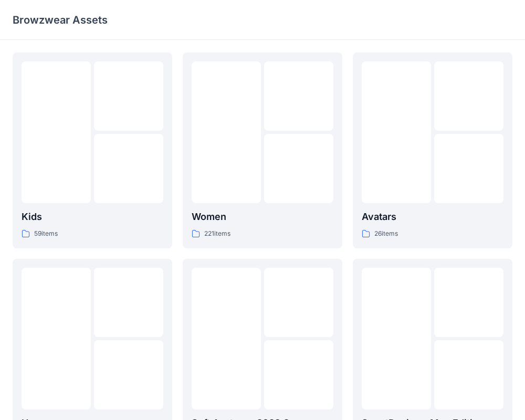 Image resolution: width=525 pixels, height=420 pixels. I want to click on p: Kids, so click(92, 217).